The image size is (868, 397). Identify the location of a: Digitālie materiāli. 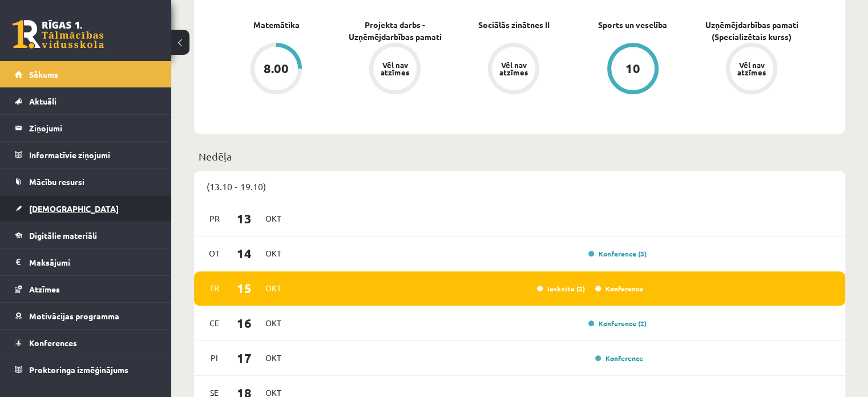
(86, 235).